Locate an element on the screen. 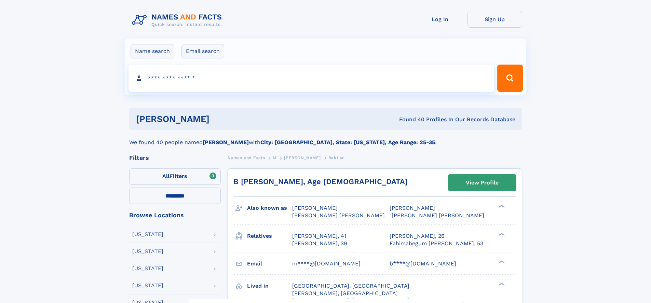  div: Browse Locations is located at coordinates (175, 215).